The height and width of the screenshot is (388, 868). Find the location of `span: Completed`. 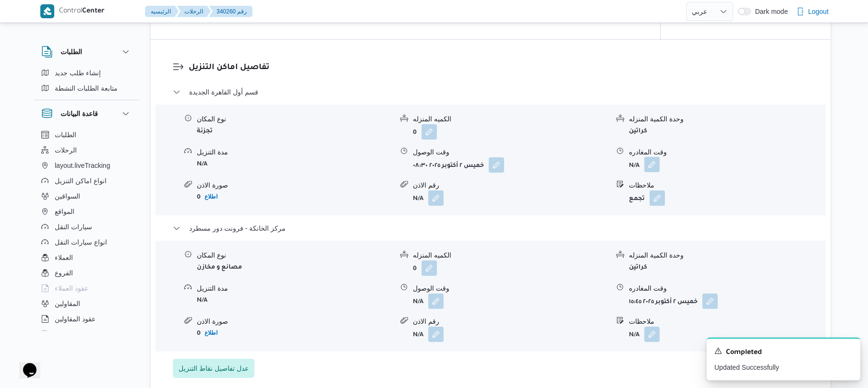

span: Completed is located at coordinates (743, 353).